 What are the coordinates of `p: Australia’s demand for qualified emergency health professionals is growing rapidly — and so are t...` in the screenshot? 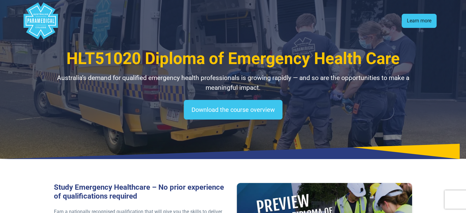 It's located at (233, 83).